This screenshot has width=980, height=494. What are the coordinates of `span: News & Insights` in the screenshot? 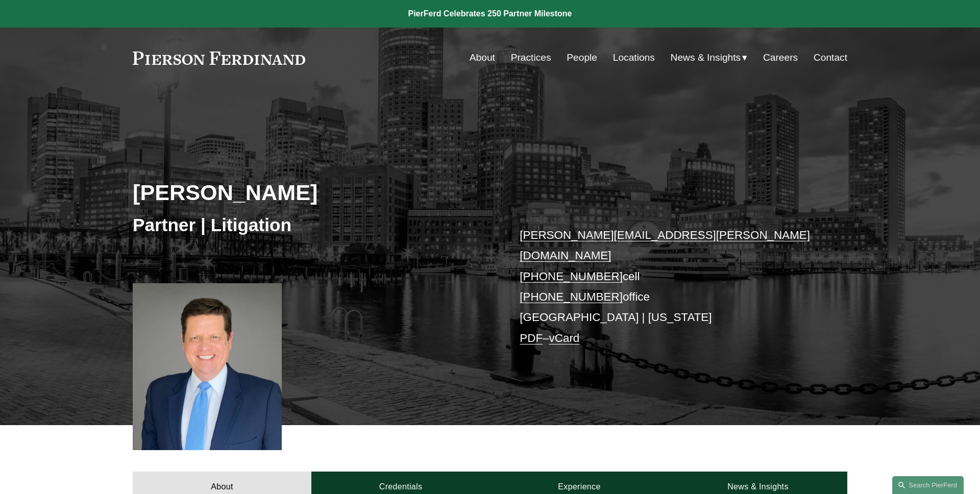 It's located at (706, 57).